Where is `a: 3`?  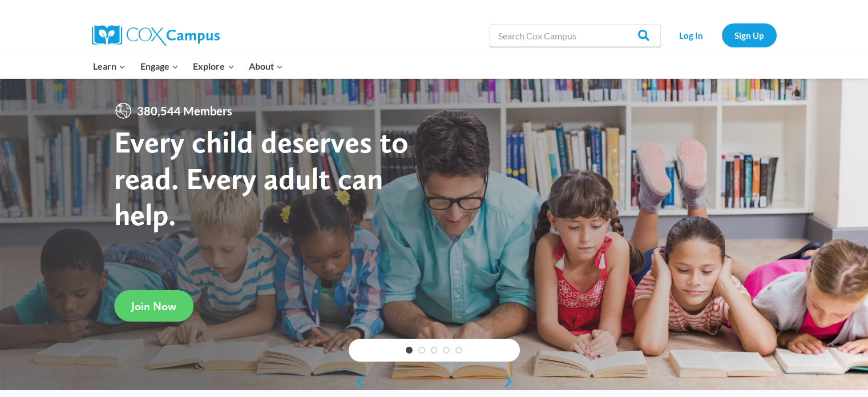 a: 3 is located at coordinates (434, 350).